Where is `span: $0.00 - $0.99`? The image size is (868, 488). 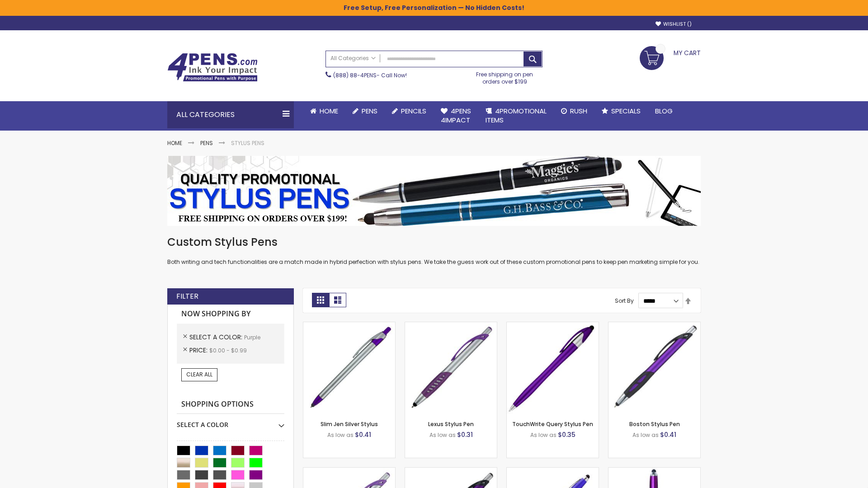 span: $0.00 - $0.99 is located at coordinates (228, 351).